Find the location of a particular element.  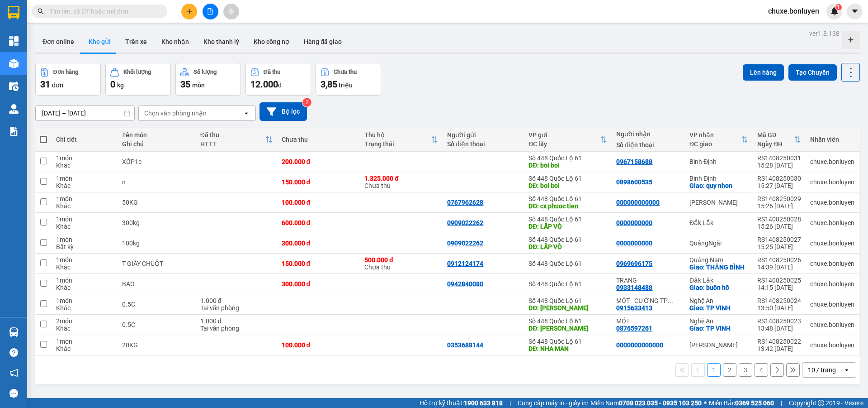

div: TRANG is located at coordinates (648, 280).